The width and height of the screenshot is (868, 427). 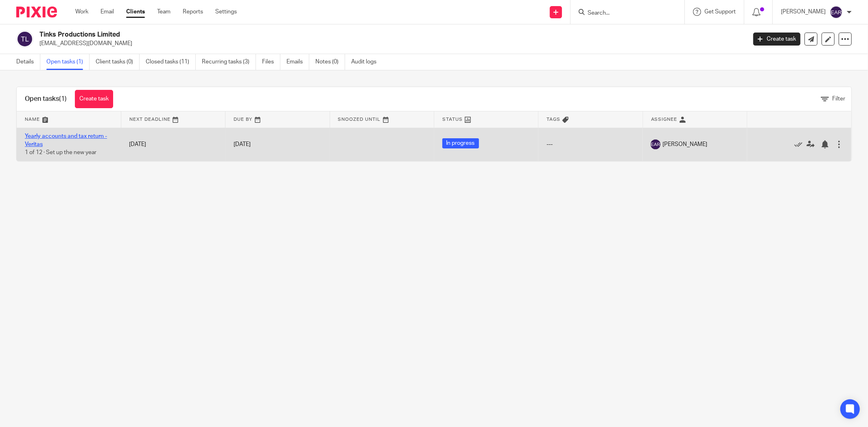 I want to click on a: Team, so click(x=163, y=12).